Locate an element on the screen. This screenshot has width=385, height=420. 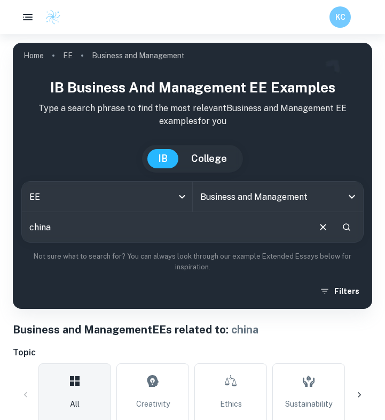
h6: Topic is located at coordinates (192, 353).